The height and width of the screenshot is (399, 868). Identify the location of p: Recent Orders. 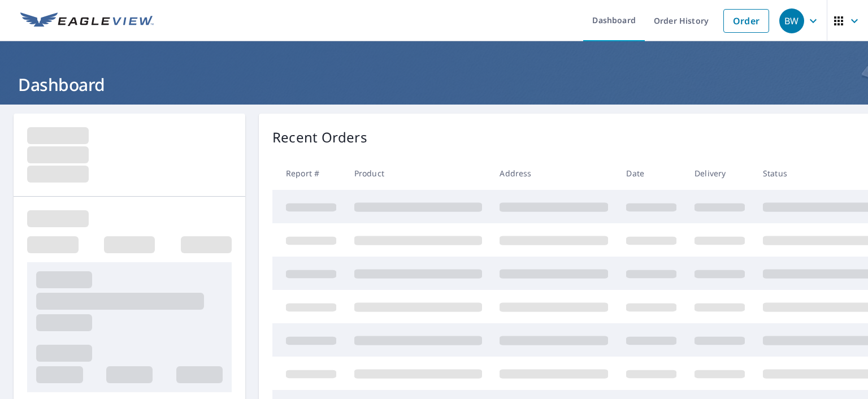
(320, 138).